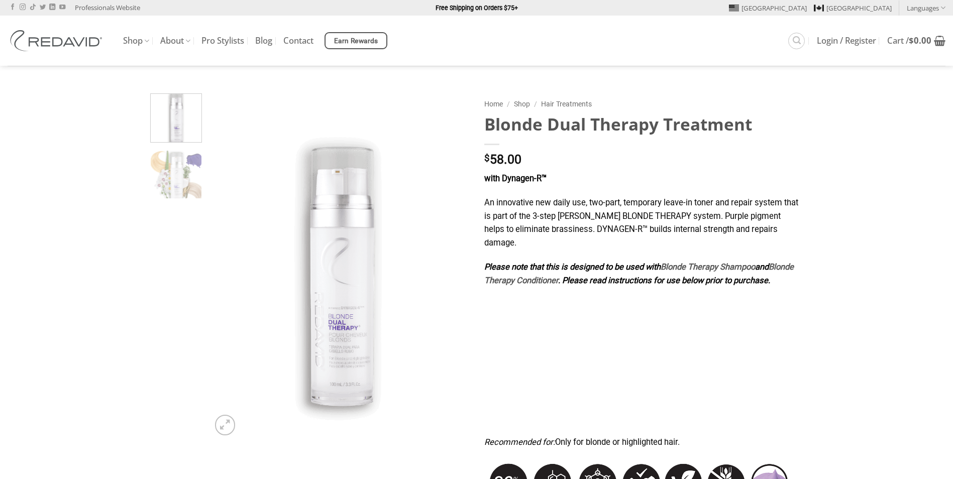  What do you see at coordinates (917, 41) in the screenshot?
I see `a: View cart` at bounding box center [917, 41].